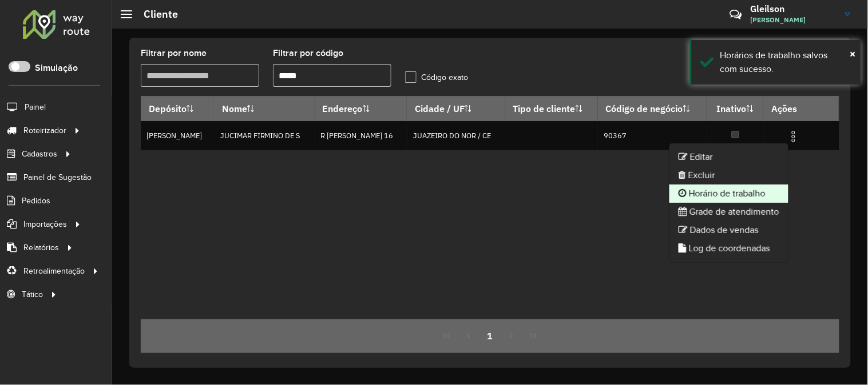 This screenshot has height=385, width=868. I want to click on li: Excluir, so click(729, 175).